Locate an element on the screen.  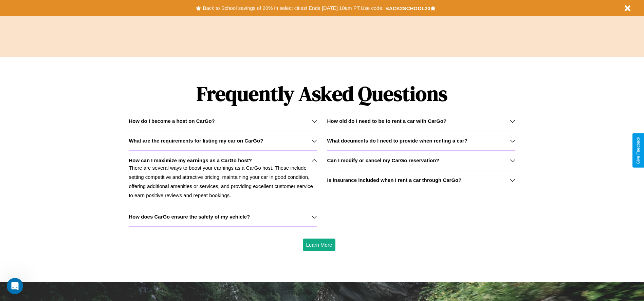
h1: Frequently Asked Questions is located at coordinates (322, 94).